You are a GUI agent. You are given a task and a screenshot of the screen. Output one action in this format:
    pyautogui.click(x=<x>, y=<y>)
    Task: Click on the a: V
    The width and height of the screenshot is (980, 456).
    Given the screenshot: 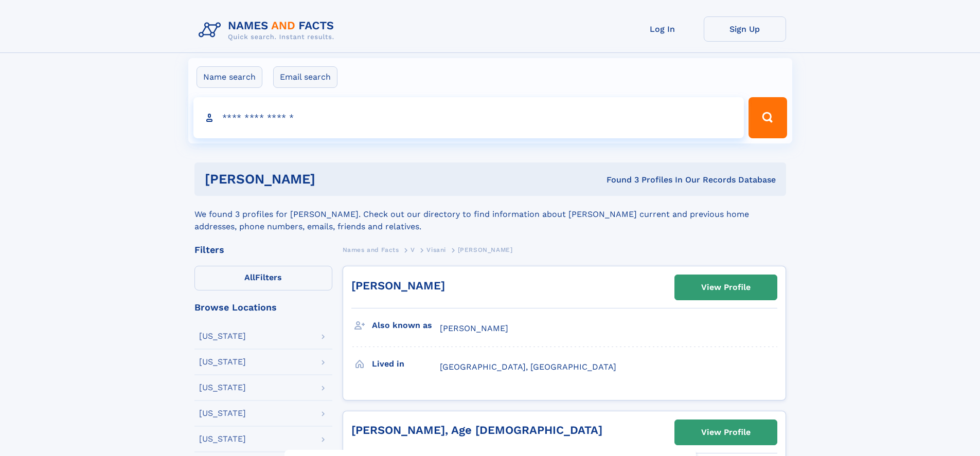 What is the action you would take?
    pyautogui.click(x=413, y=249)
    